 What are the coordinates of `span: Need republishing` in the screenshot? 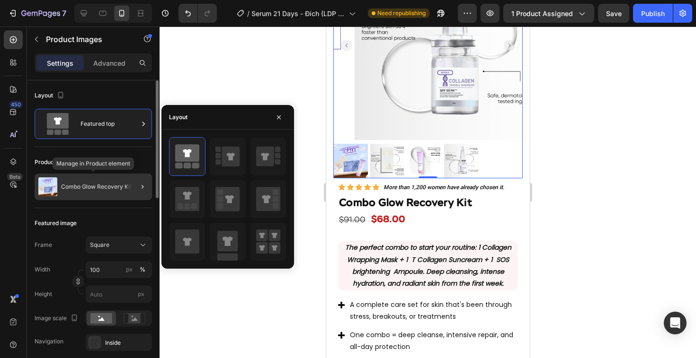 It's located at (401, 13).